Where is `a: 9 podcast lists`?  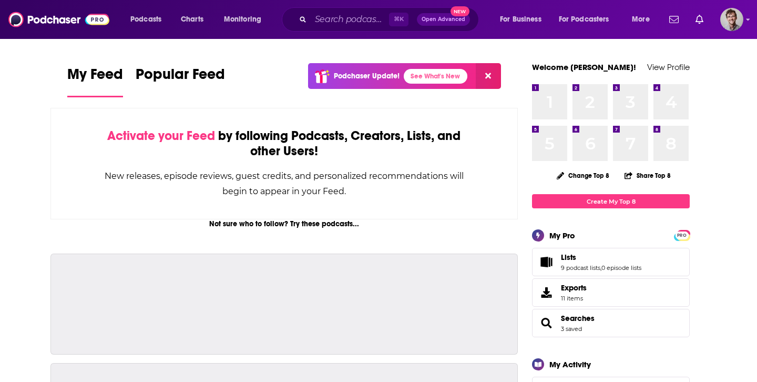
a: 9 podcast lists is located at coordinates (580, 268).